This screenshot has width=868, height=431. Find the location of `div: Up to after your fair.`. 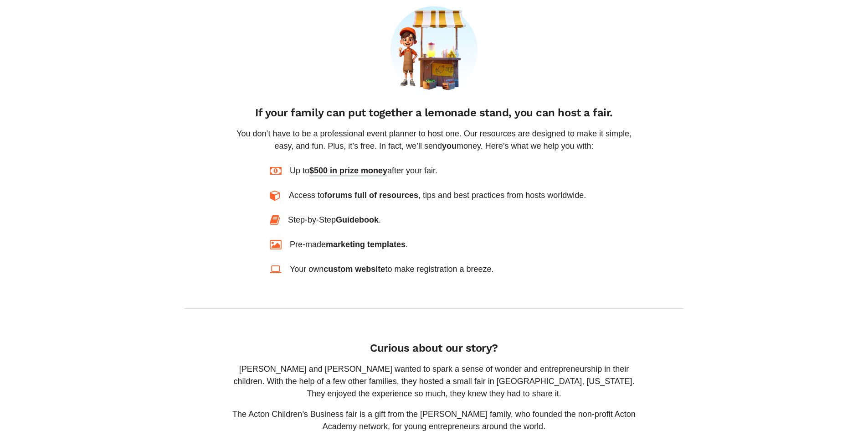

div: Up to after your fair. is located at coordinates (364, 171).